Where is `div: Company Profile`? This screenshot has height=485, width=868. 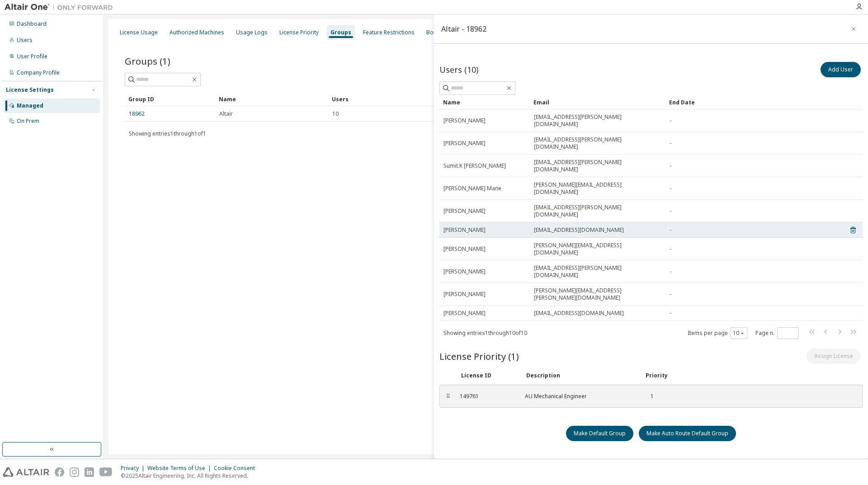
div: Company Profile is located at coordinates (38, 73).